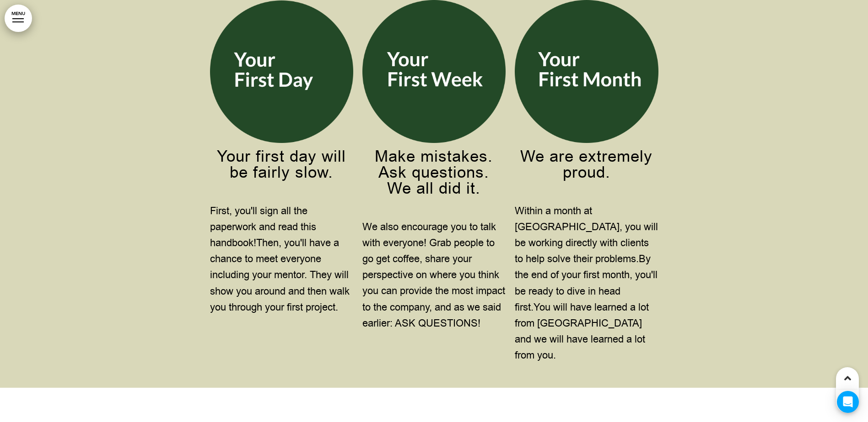 The image size is (868, 422). Describe the element at coordinates (281, 72) in the screenshot. I see `img: 1628745771273.png` at that location.